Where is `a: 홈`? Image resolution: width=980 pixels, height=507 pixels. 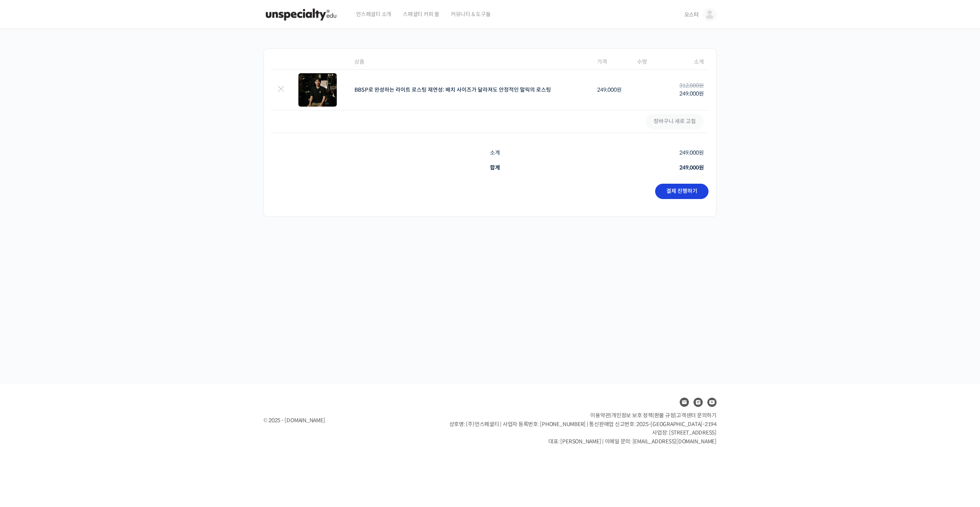 a: 홈 is located at coordinates (26, 253).